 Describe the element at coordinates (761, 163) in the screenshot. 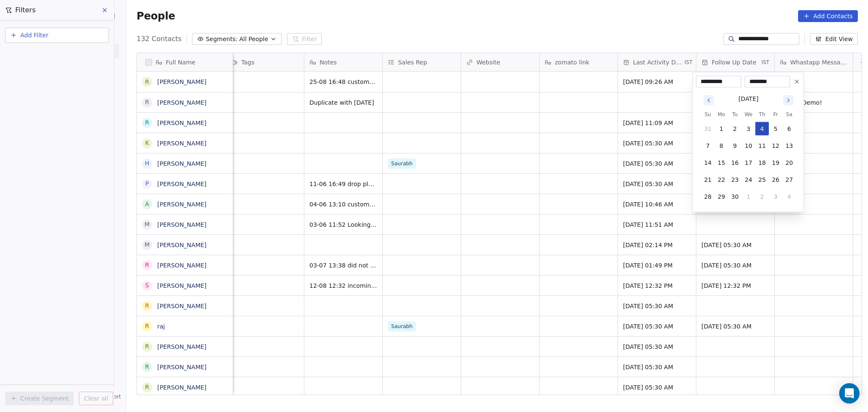

I see `button: 18` at that location.